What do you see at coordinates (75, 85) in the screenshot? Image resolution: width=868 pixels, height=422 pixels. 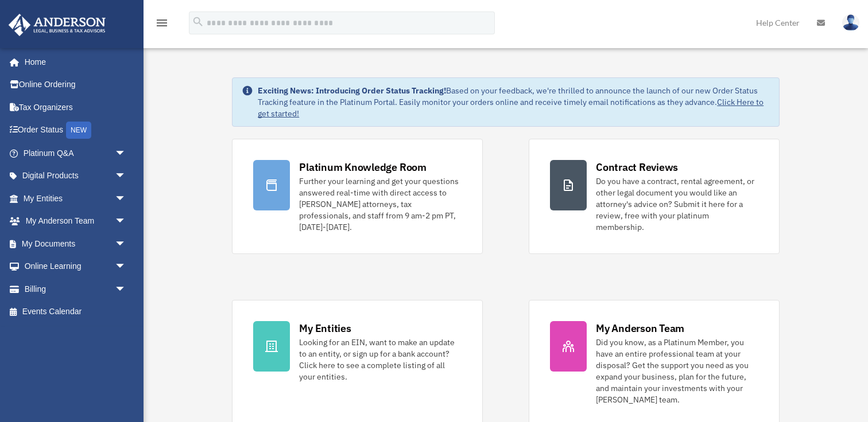 I see `a: Online Ordering` at bounding box center [75, 85].